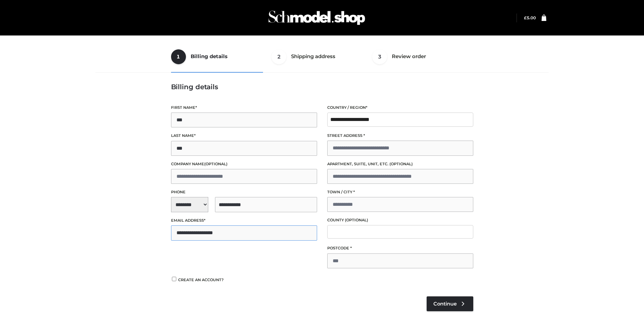 This screenshot has height=318, width=644. Describe the element at coordinates (244, 192) in the screenshot. I see `label: Phone` at that location.